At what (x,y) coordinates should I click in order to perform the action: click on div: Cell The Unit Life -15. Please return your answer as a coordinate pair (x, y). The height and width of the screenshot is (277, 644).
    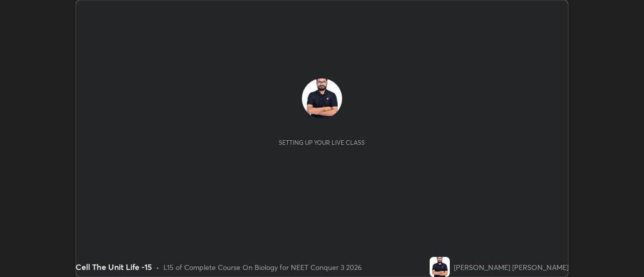
    Looking at the image, I should click on (114, 267).